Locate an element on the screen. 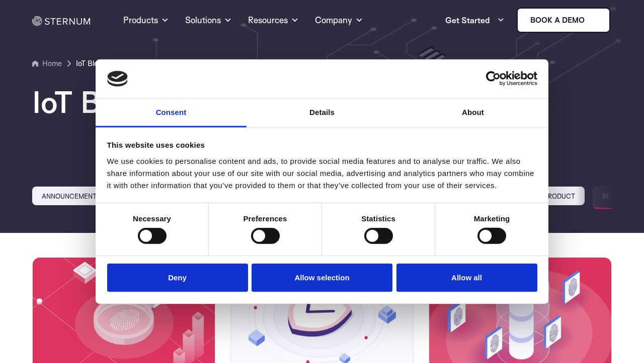 The width and height of the screenshot is (644, 363). a: Company is located at coordinates (339, 20).